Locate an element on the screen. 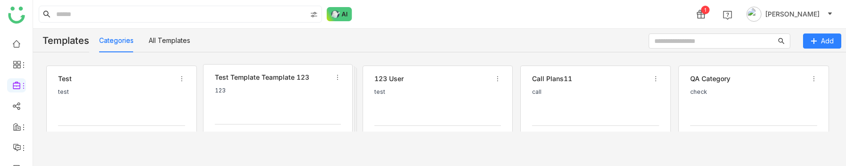 This screenshot has width=846, height=166. div: call plans11 is located at coordinates (590, 79).